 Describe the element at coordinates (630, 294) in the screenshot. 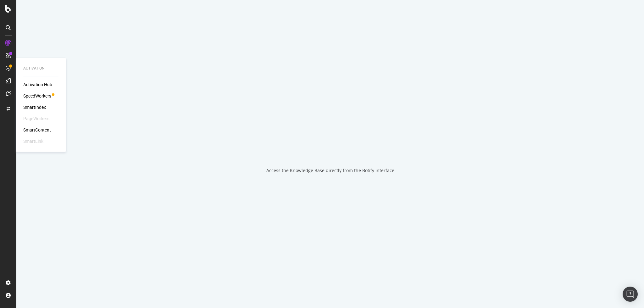

I see `div: Open Intercom Messenger` at that location.